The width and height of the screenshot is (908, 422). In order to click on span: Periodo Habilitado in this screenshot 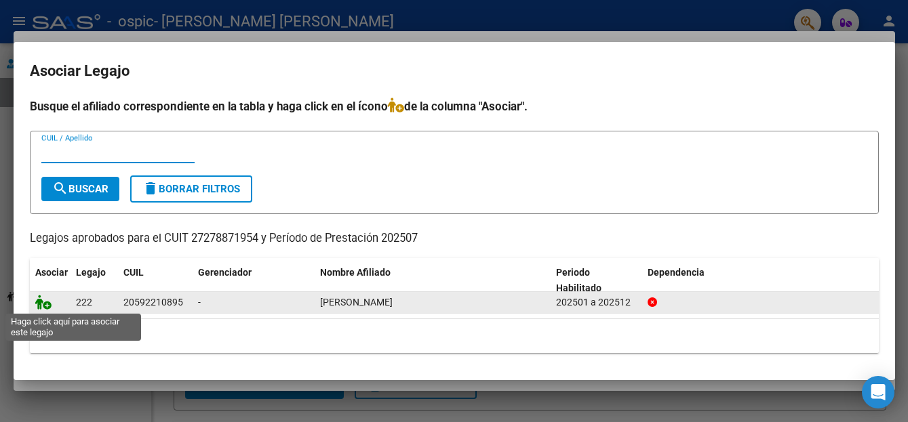, I will do `click(578, 280)`.